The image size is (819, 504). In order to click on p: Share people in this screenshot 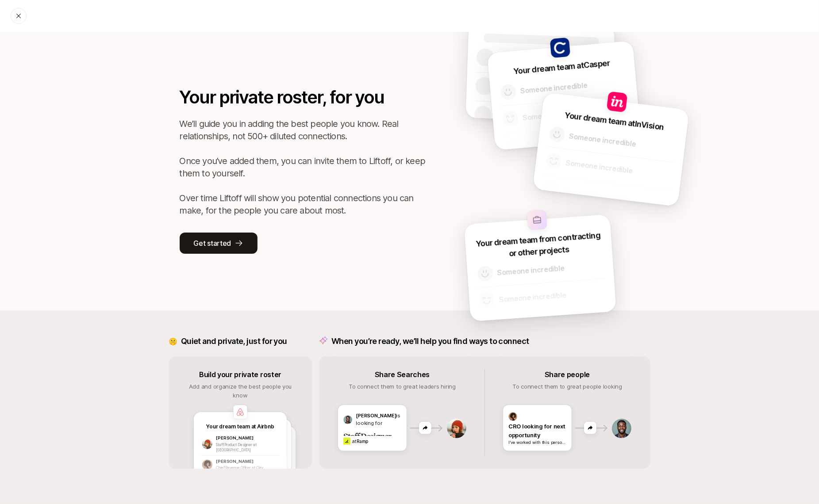, I will do `click(567, 374)`.